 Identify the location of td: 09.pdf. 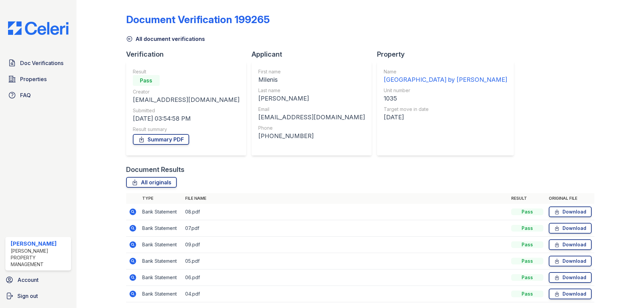
(346, 245).